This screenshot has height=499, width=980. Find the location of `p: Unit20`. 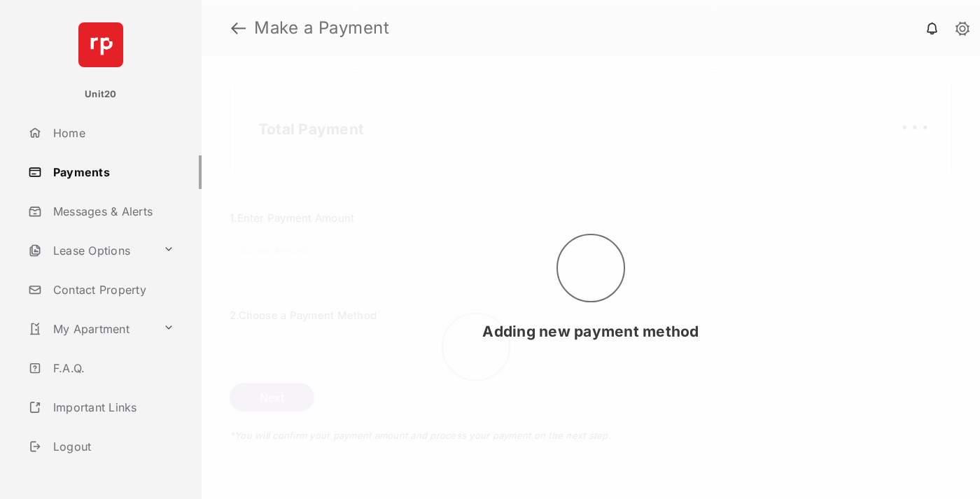

p: Unit20 is located at coordinates (100, 95).